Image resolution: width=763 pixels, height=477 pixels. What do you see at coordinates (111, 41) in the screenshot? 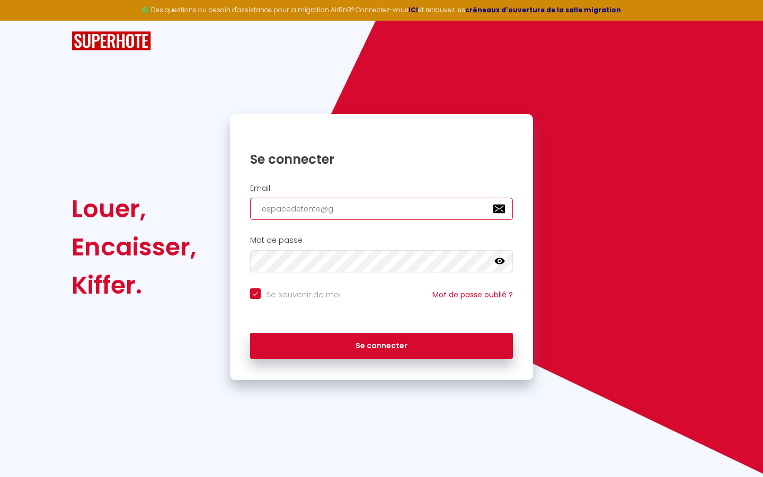
I see `img: SuperHote logo` at bounding box center [111, 41].